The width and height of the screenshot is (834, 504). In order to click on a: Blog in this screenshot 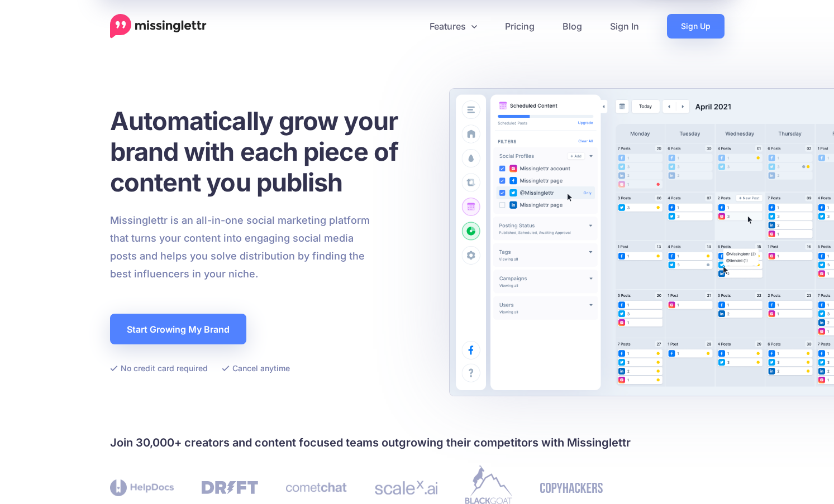, I will do `click(572, 26)`.